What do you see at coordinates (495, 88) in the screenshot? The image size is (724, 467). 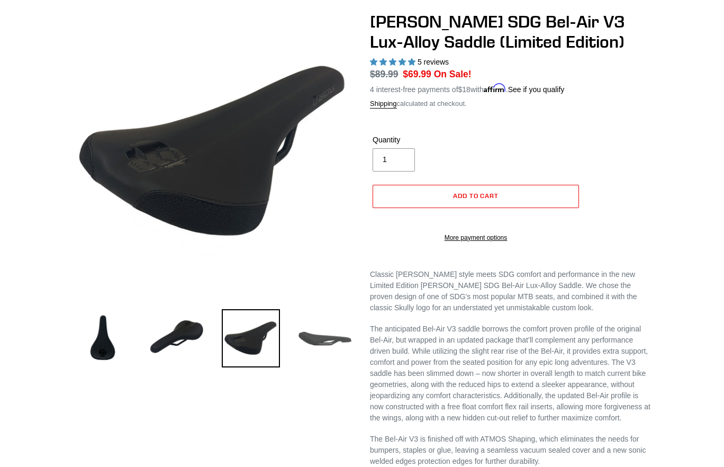 I see `span: Affirm` at bounding box center [495, 88].